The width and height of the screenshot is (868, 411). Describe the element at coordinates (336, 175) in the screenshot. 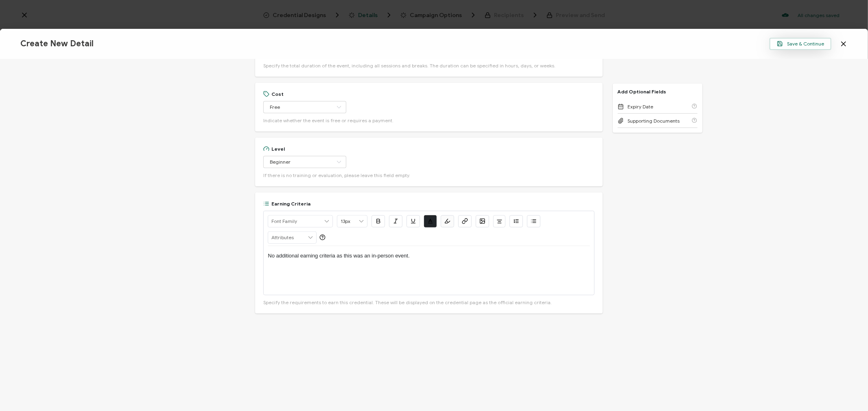

I see `span: If there is no training or evaluation, please leave this field empty.` at that location.